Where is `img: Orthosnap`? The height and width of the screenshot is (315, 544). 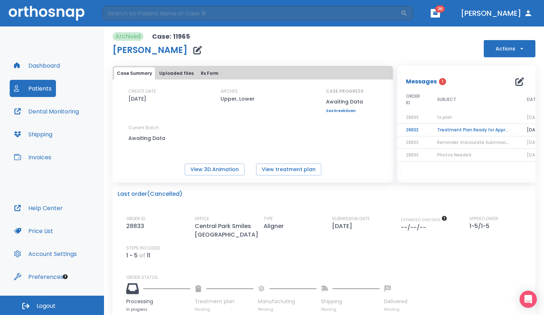
img: Orthosnap is located at coordinates (47, 13).